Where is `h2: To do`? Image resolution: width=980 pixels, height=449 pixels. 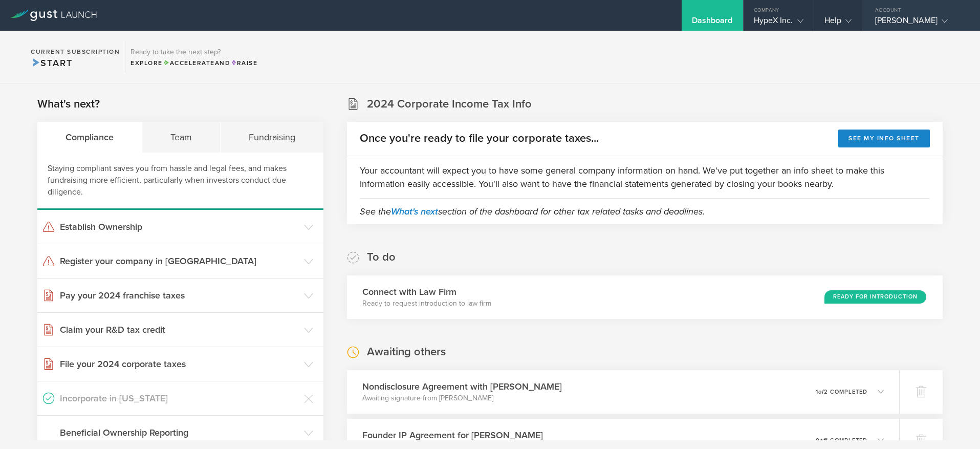
h2: To do is located at coordinates (381, 257).